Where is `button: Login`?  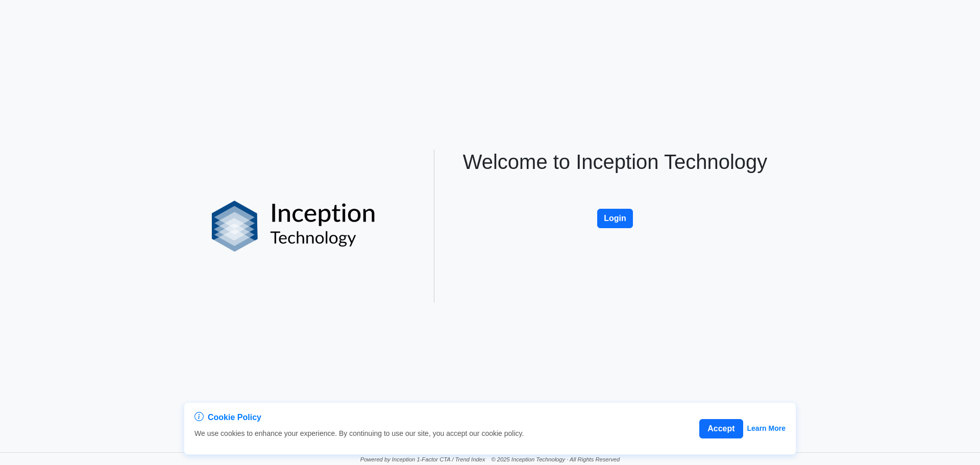 button: Login is located at coordinates (615, 218).